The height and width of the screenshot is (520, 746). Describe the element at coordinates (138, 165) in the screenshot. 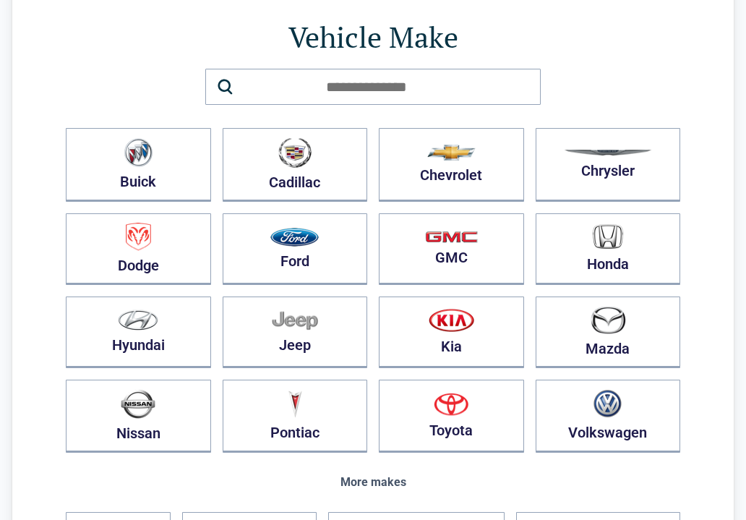

I see `button: Buick` at that location.